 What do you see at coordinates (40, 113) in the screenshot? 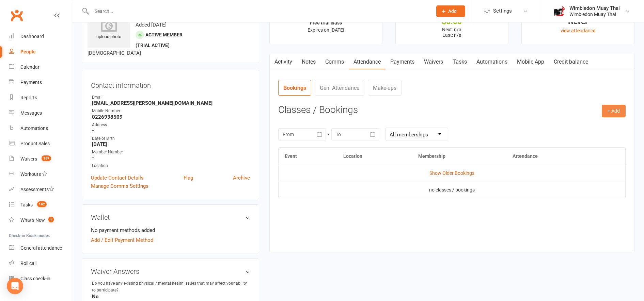
I see `a: Messages` at bounding box center [40, 113].